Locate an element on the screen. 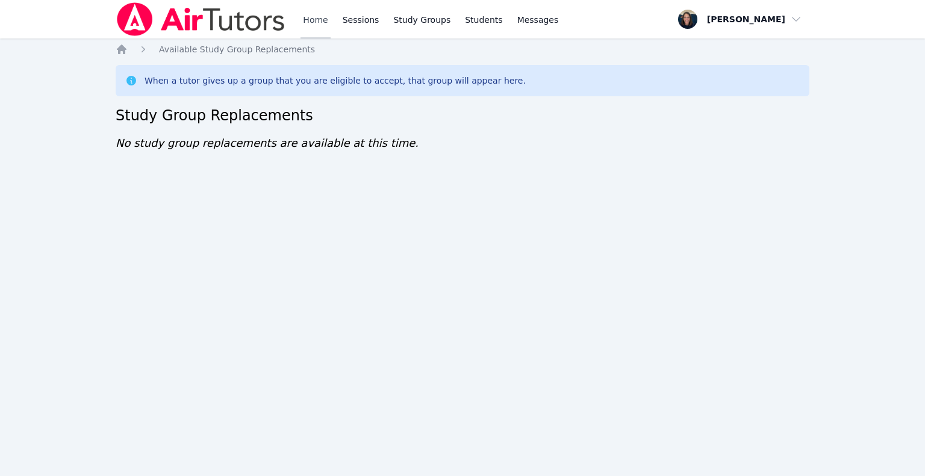 The image size is (925, 476). a: Available Study Group Replacements is located at coordinates (237, 49).